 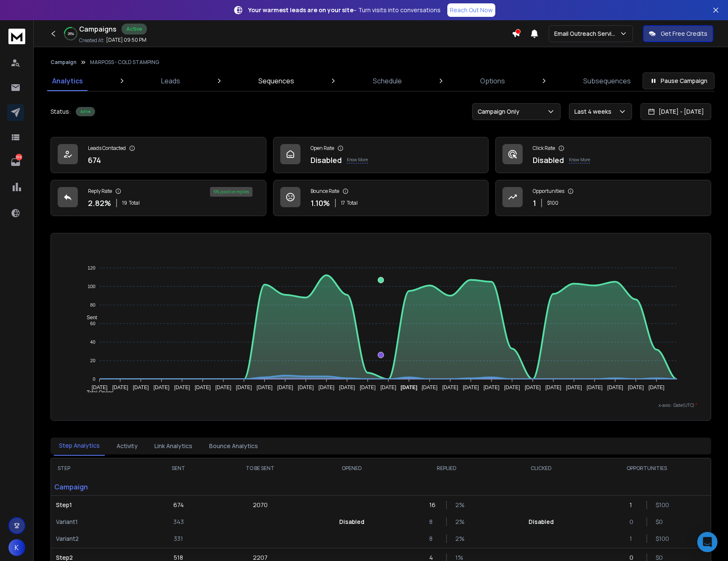 I want to click on p: Analytics, so click(x=67, y=81).